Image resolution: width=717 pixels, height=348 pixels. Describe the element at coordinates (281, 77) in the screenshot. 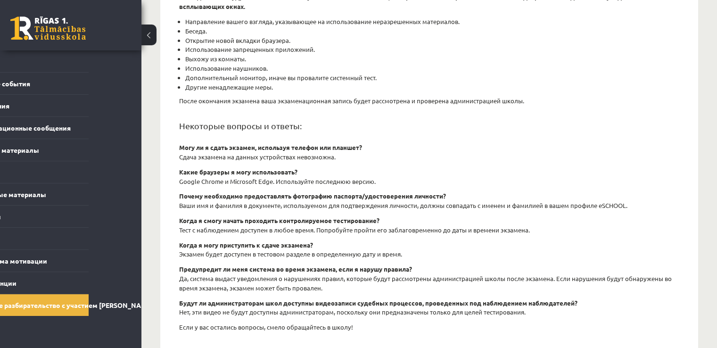

I see `font: Дополнительный монитор, иначе вы провалите системный тест.` at that location.